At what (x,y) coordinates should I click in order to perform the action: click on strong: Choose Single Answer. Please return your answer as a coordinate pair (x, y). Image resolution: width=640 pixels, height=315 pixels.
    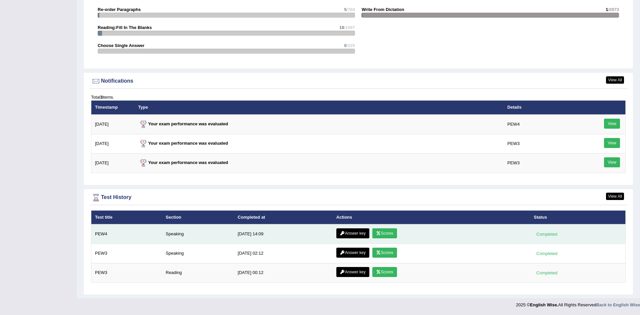
    Looking at the image, I should click on (121, 45).